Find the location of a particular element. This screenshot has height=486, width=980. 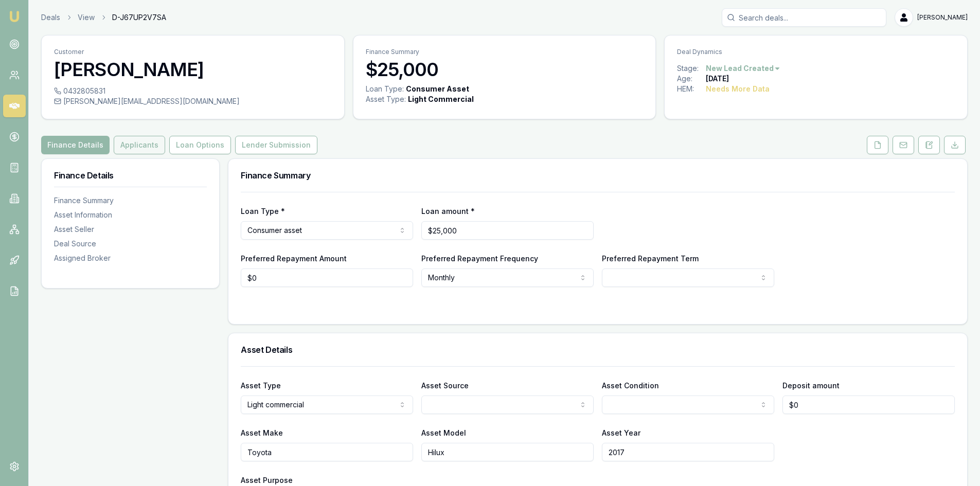

div: Consumer Asset is located at coordinates (437, 89).